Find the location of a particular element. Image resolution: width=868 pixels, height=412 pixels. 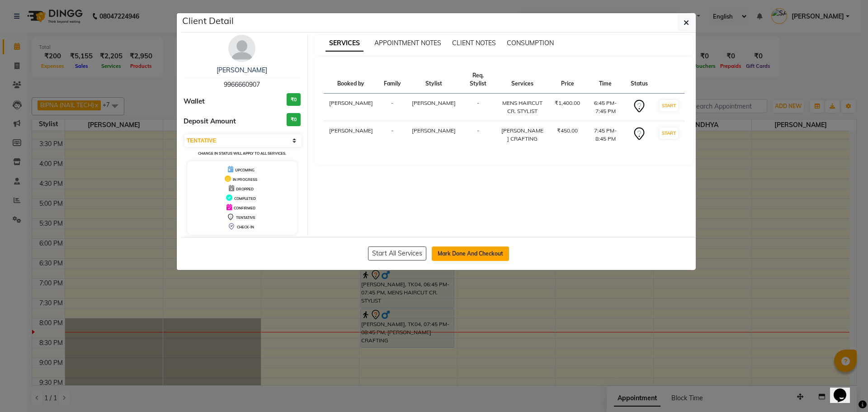

button: Start All Services is located at coordinates (397, 253).